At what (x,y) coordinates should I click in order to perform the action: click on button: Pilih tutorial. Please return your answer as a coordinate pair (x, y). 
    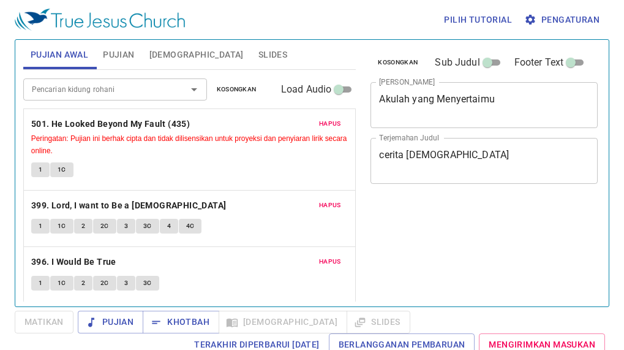
    Looking at the image, I should click on (478, 20).